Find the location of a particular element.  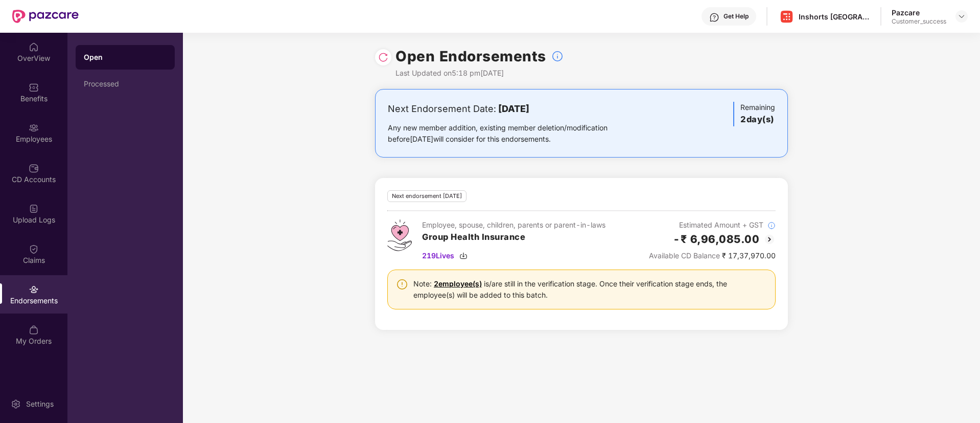

h1: Open Endorsements is located at coordinates (471, 56).